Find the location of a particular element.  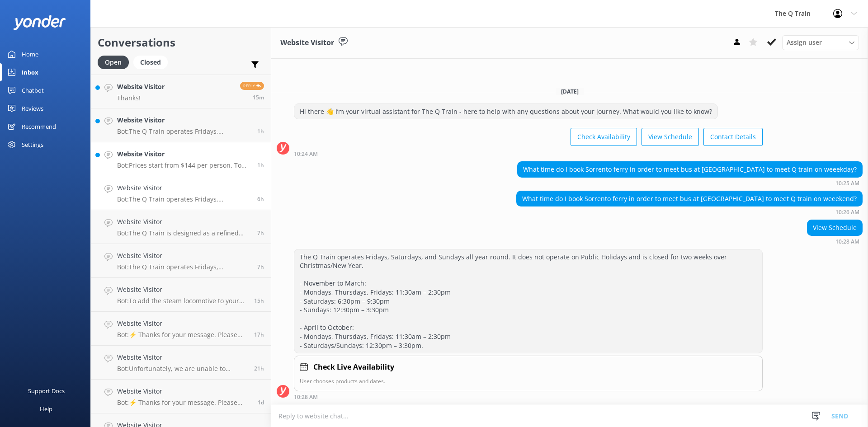

div: 10:24am 18-Aug-2025 (UTC +10:00) Australia/Sydney is located at coordinates (528, 154).